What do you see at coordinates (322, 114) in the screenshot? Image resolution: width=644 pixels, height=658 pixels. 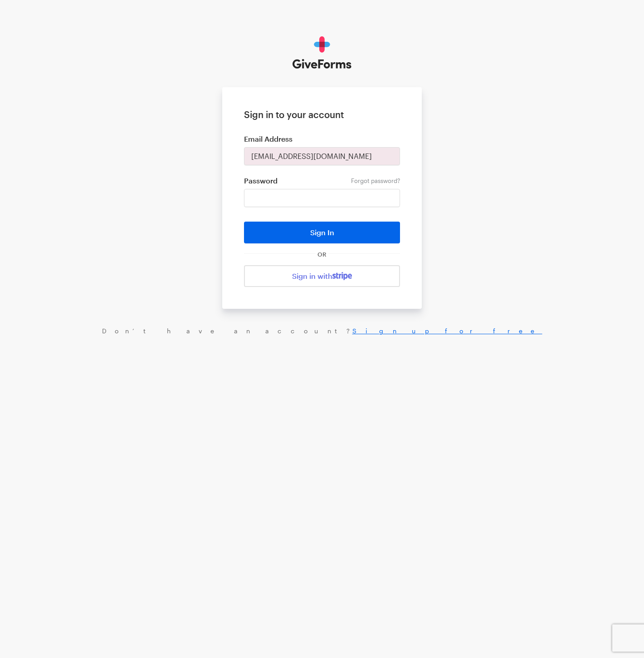 I see `h1: Sign in to your account` at bounding box center [322, 114].